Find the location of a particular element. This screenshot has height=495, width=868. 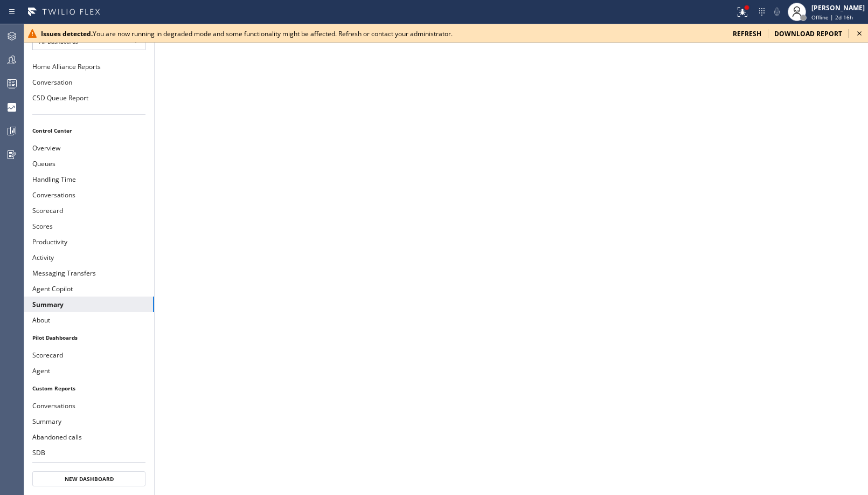

button: New Dashboard is located at coordinates (89, 479).